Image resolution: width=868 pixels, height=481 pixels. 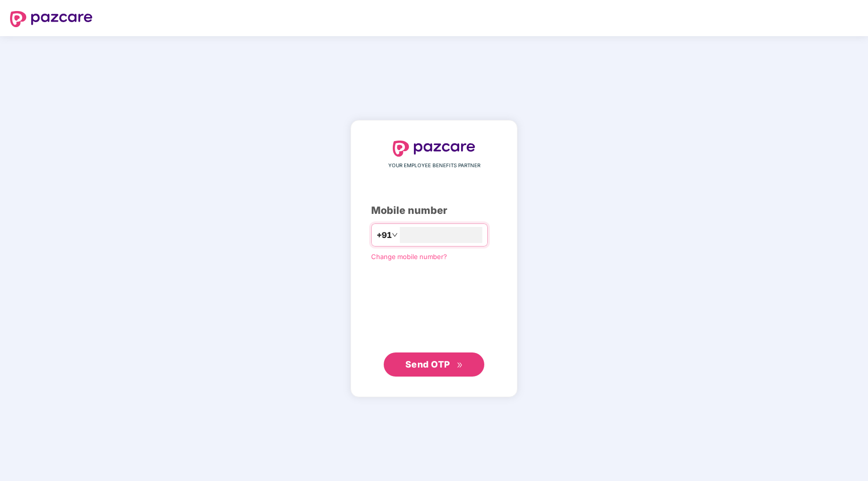 What do you see at coordinates (434, 364) in the screenshot?
I see `button: Send OTPdouble-right` at bounding box center [434, 364].